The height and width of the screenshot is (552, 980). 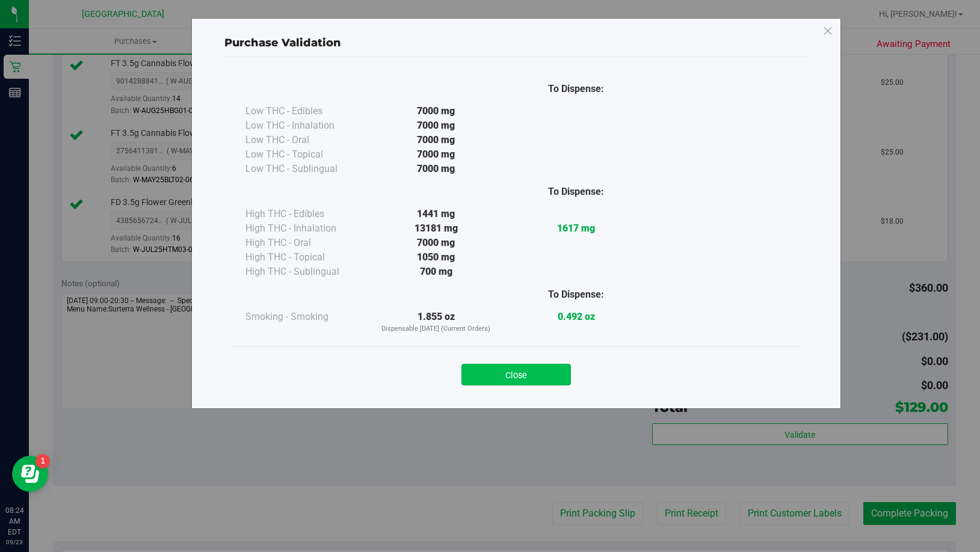 What do you see at coordinates (306, 257) in the screenshot?
I see `div: High THC - Topical` at bounding box center [306, 257].